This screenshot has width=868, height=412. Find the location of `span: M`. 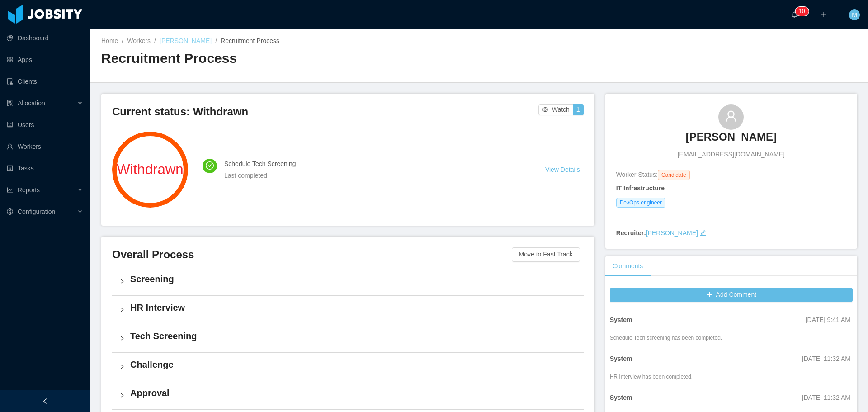

span: M is located at coordinates (855, 15).